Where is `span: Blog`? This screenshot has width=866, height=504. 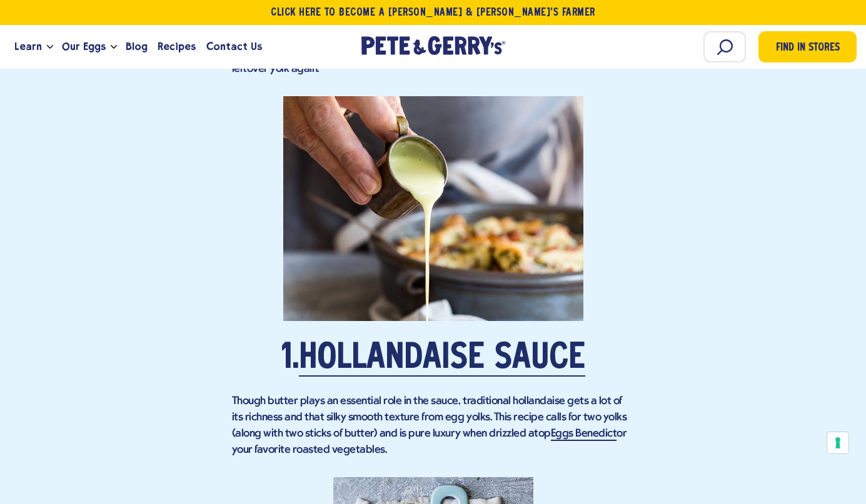 span: Blog is located at coordinates (136, 46).